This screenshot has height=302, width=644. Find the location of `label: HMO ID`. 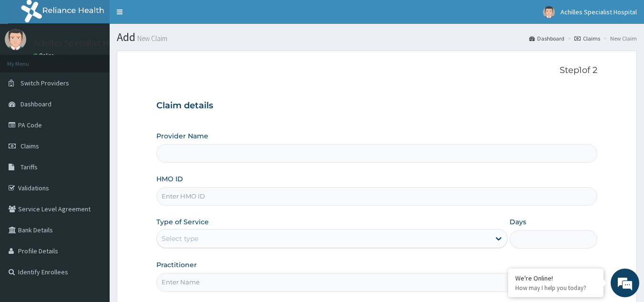

label: HMO ID is located at coordinates (169, 179).